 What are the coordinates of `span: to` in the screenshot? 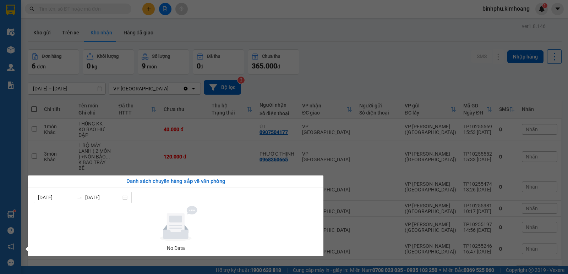 It's located at (79, 198).